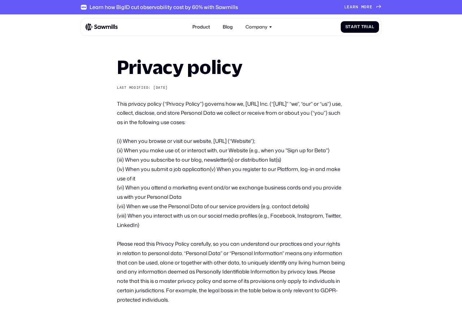  I want to click on a: Product, so click(201, 27).